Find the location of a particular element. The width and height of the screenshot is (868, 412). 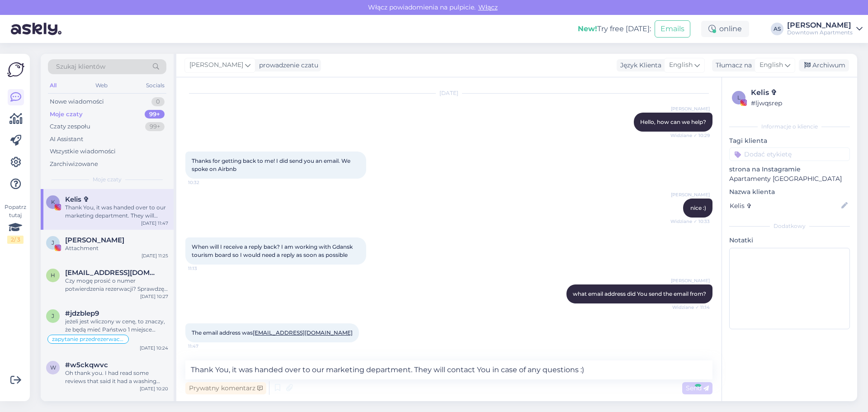

span: #jdzblep9 is located at coordinates (82, 314).